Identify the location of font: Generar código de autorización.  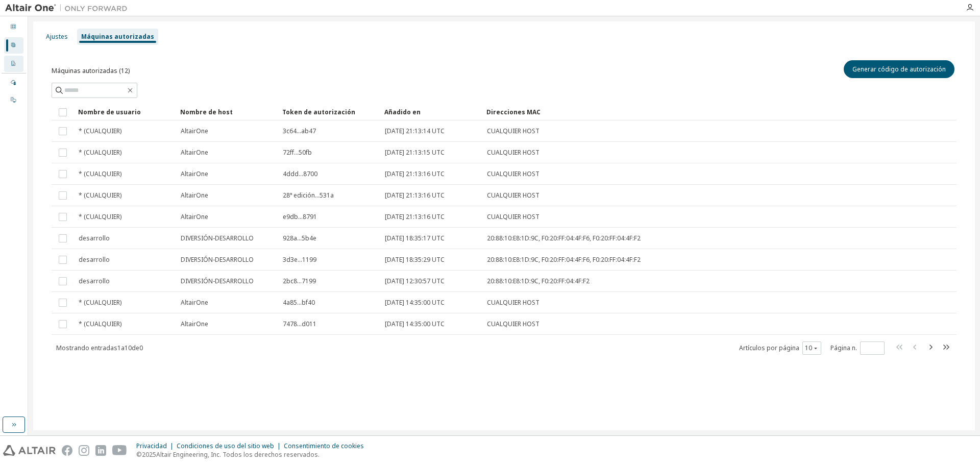
(899, 69).